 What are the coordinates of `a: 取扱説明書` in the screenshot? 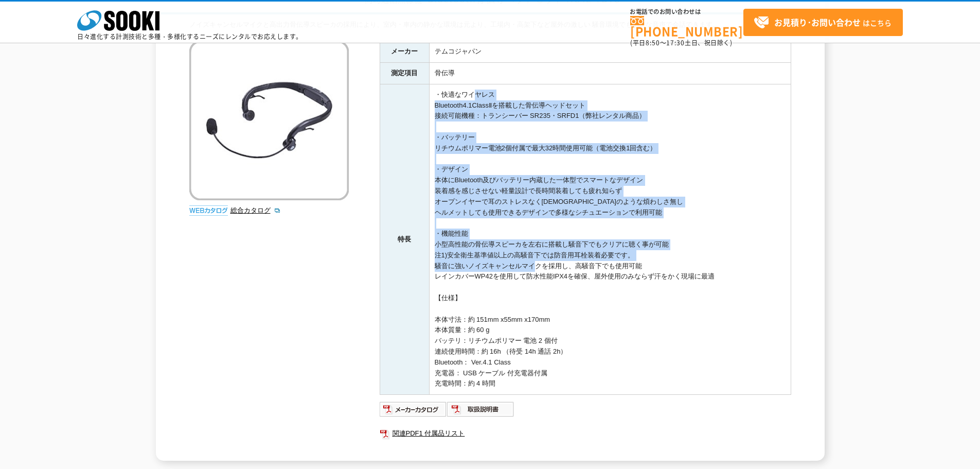 It's located at (481, 411).